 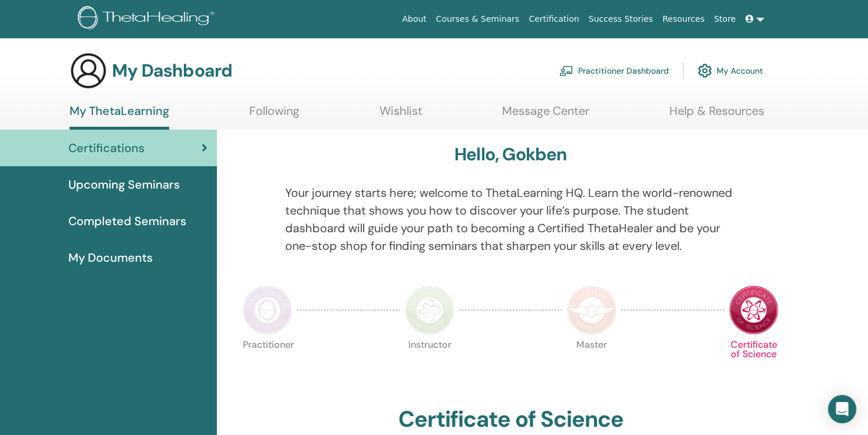 What do you see at coordinates (268, 310) in the screenshot?
I see `img: Practitioner` at bounding box center [268, 310].